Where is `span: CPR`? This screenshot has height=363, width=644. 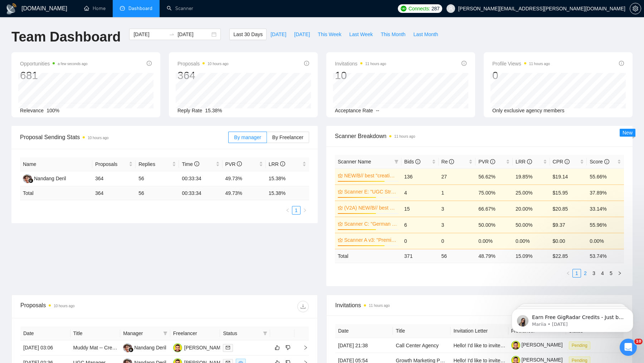
span: CPR is located at coordinates (561, 162).